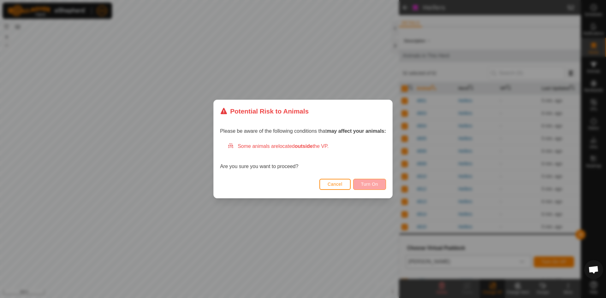 This screenshot has height=298, width=606. What do you see at coordinates (303, 157) in the screenshot?
I see `div: Are you sure you want to proceed?` at bounding box center [303, 157].